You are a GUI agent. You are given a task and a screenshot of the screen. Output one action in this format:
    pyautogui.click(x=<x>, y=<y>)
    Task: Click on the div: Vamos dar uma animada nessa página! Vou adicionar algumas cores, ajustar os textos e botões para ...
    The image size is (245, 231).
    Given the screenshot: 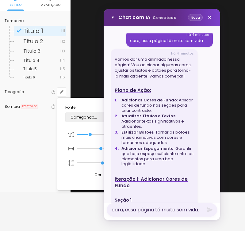 What is the action you would take?
    pyautogui.click(x=154, y=68)
    